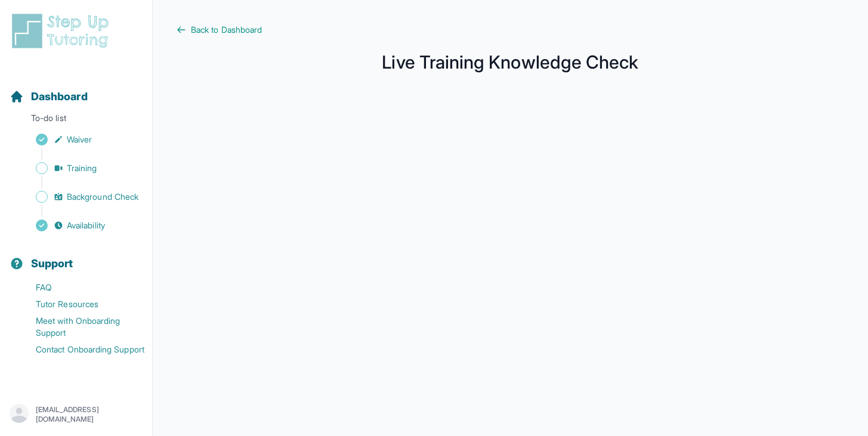 The width and height of the screenshot is (868, 436). Describe the element at coordinates (103, 197) in the screenshot. I see `span: Background Check` at that location.